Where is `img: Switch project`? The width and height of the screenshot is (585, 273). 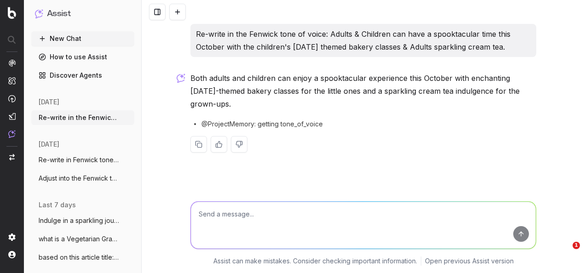 img: Switch project is located at coordinates (12, 157).